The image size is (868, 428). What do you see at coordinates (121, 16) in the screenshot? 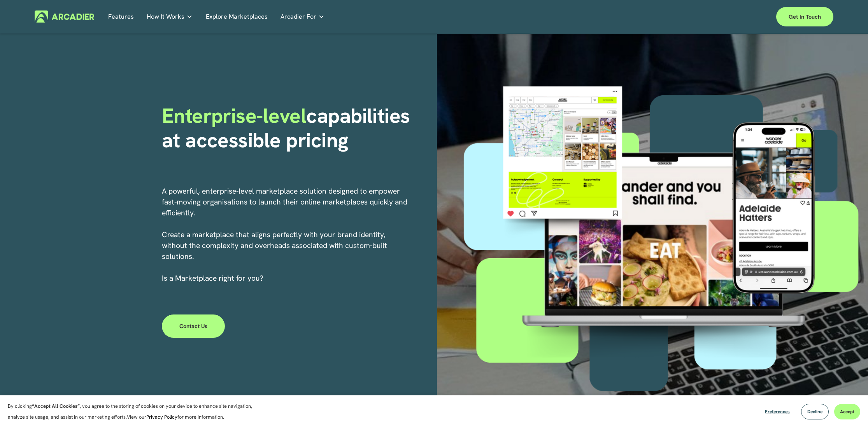
I see `a: Features` at bounding box center [121, 16].